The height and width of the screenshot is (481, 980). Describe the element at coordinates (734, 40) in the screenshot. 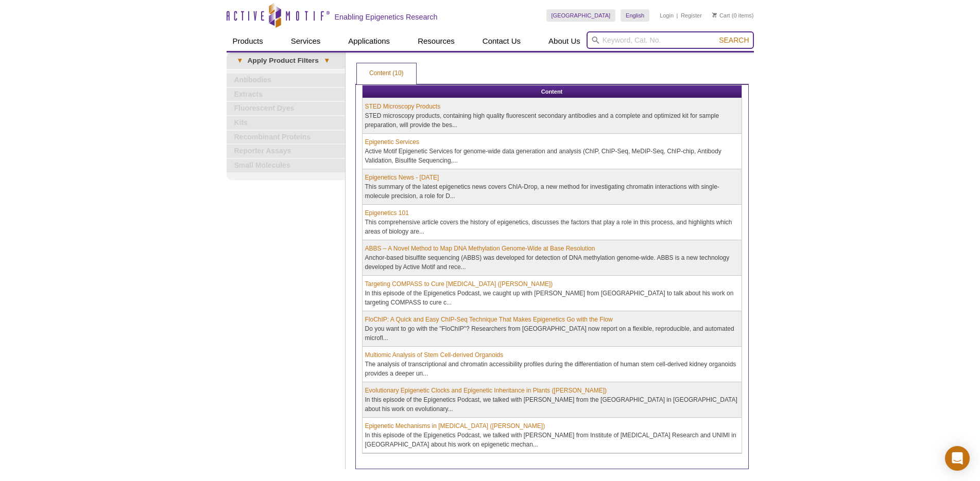

I see `span: Search` at that location.